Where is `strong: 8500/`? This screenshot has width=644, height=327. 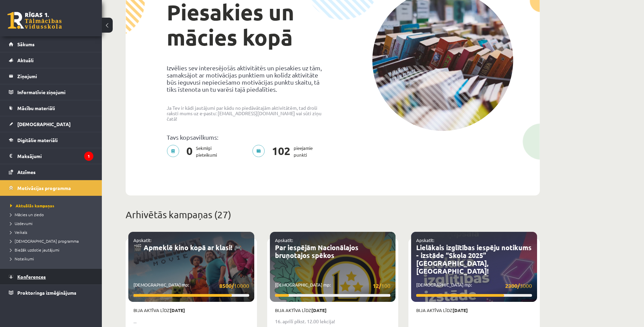
strong: 8500/ is located at coordinates (227, 286).